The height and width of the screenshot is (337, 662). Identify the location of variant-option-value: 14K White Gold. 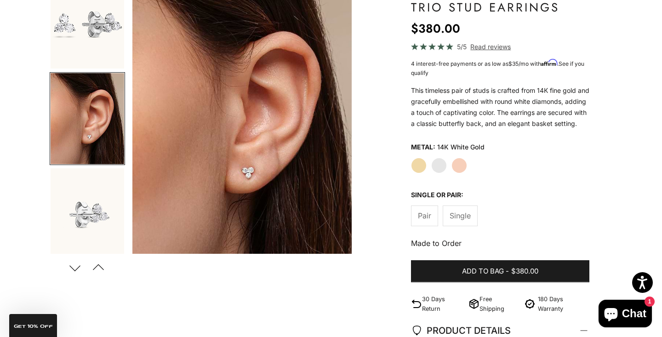
(460, 147).